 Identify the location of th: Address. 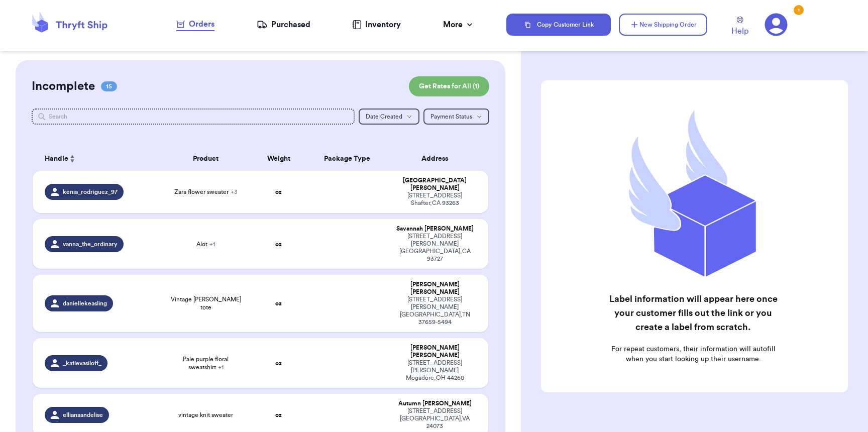
(437, 159).